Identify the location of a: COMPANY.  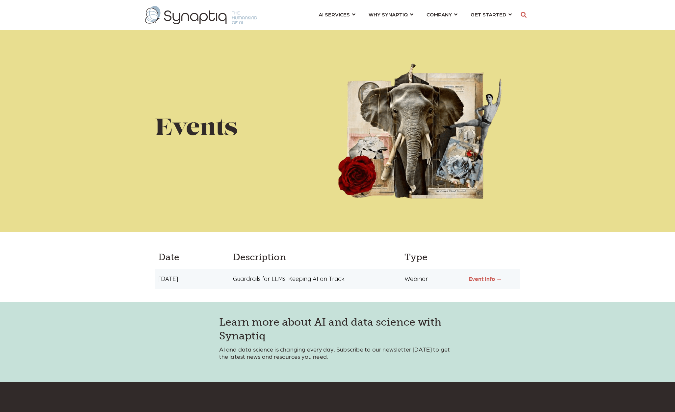
(442, 14).